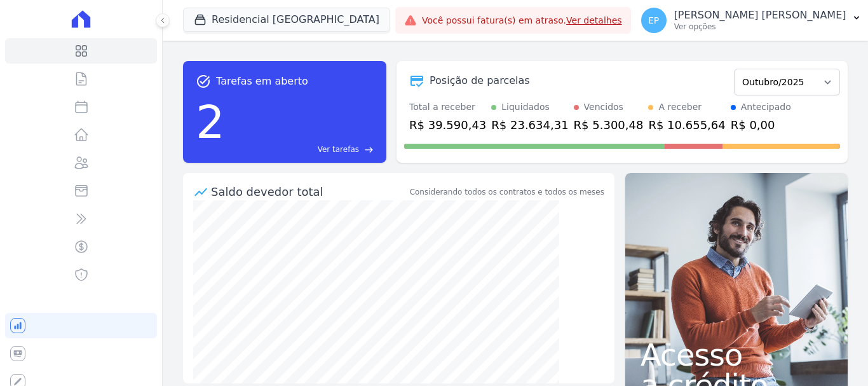  Describe the element at coordinates (766, 107) in the screenshot. I see `div: Antecipado` at that location.